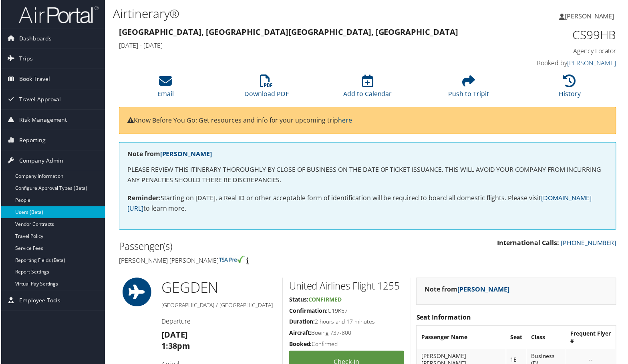 The width and height of the screenshot is (628, 364). Describe the element at coordinates (368, 89) in the screenshot. I see `a: Add to Calendar` at that location.